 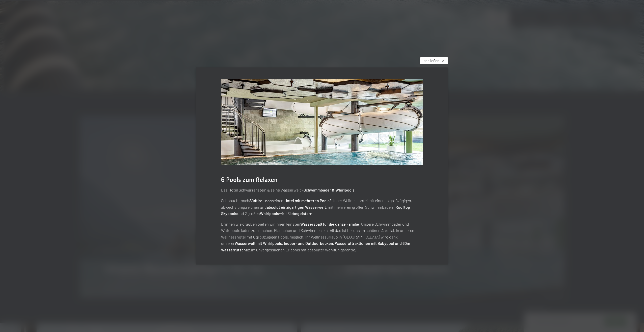 What do you see at coordinates (322, 190) in the screenshot?
I see `p: Das Hotel Schwarzenstein & seine Wasserwelt –` at bounding box center [322, 190].